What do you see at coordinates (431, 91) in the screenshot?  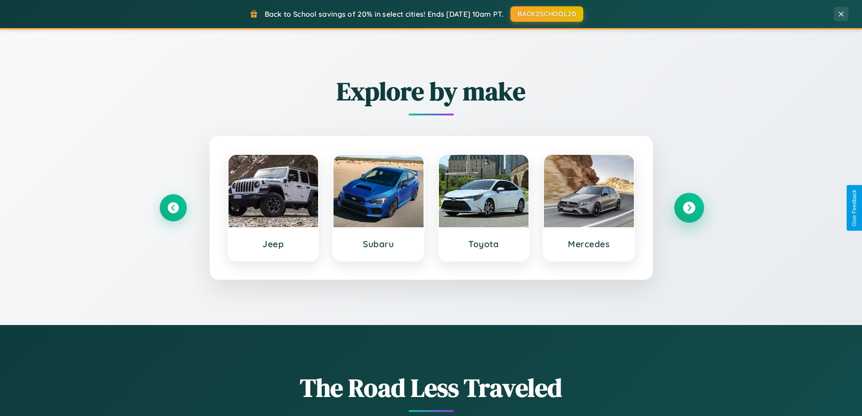 I see `h2: Explore by make` at bounding box center [431, 91].